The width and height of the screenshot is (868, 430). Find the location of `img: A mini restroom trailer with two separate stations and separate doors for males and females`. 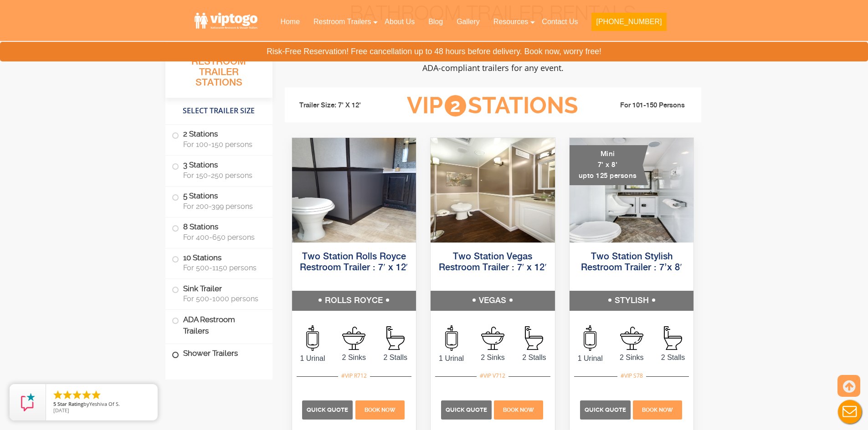

img: A mini restroom trailer with two separate stations and separate doors for males and females is located at coordinates (631, 190).